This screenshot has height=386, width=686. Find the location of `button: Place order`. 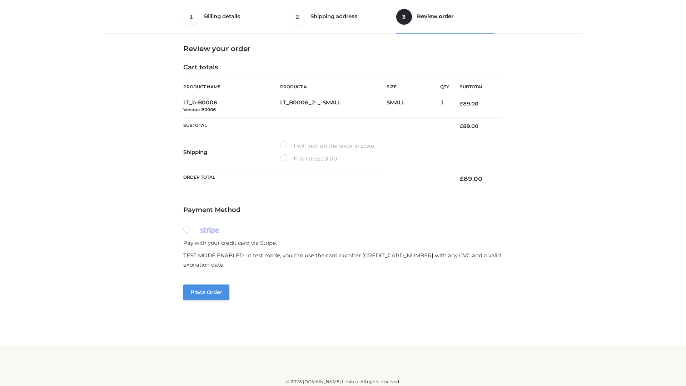

button: Place order is located at coordinates (206, 292).